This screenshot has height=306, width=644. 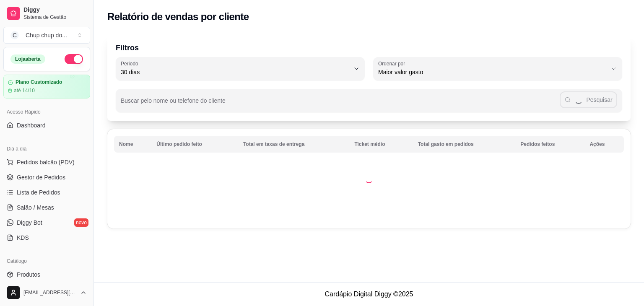 What do you see at coordinates (47, 86) in the screenshot?
I see `a: Plano Customizadoaté 14/10` at bounding box center [47, 86].